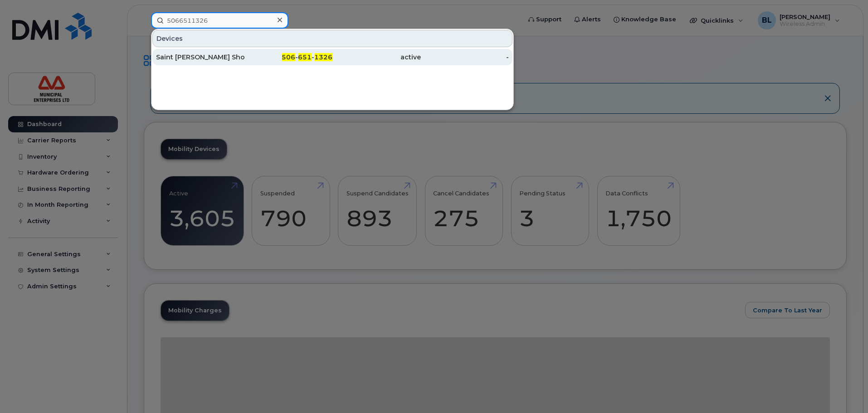  Describe the element at coordinates (333, 38) in the screenshot. I see `div: Devices` at that location.